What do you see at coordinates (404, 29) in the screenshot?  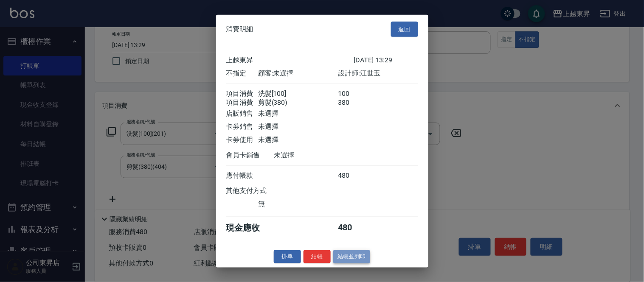 I see `button: 返回` at bounding box center [404, 29].